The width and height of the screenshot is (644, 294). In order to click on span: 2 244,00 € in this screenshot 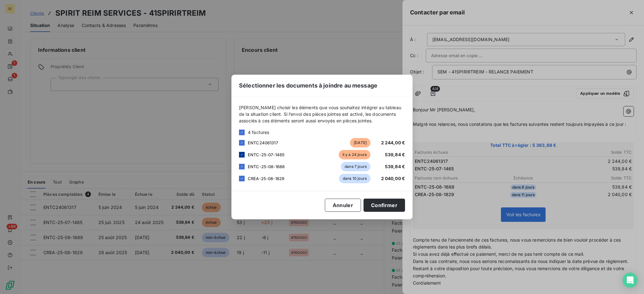, I will do `click(393, 143)`.